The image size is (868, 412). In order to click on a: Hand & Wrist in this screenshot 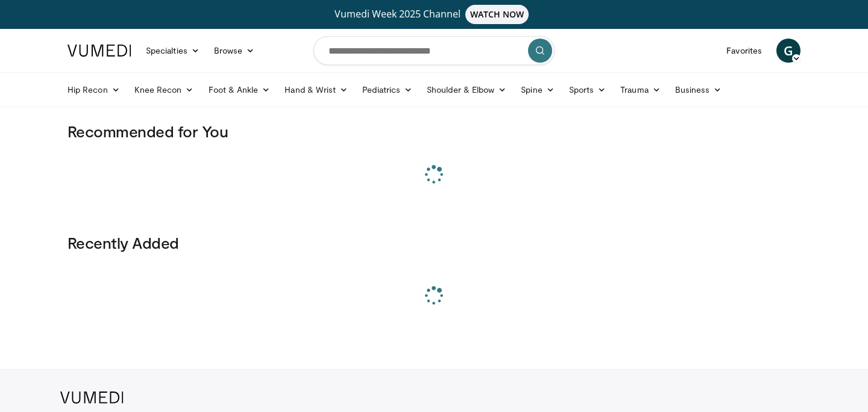, I will do `click(316, 90)`.